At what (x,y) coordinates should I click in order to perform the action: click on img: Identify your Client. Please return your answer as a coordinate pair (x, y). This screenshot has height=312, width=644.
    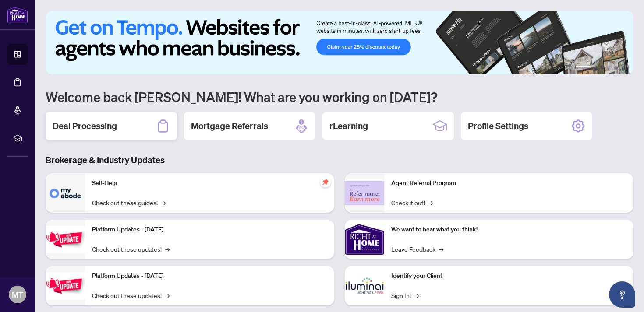
    Looking at the image, I should click on (365, 286).